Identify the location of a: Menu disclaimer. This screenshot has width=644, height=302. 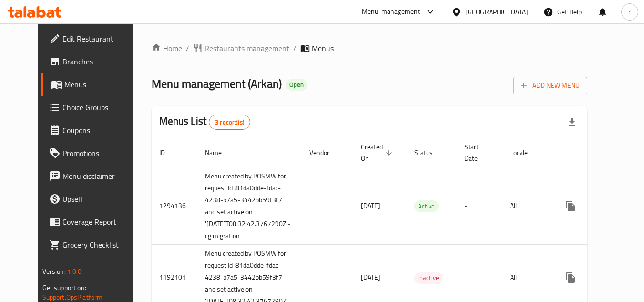
(93, 176).